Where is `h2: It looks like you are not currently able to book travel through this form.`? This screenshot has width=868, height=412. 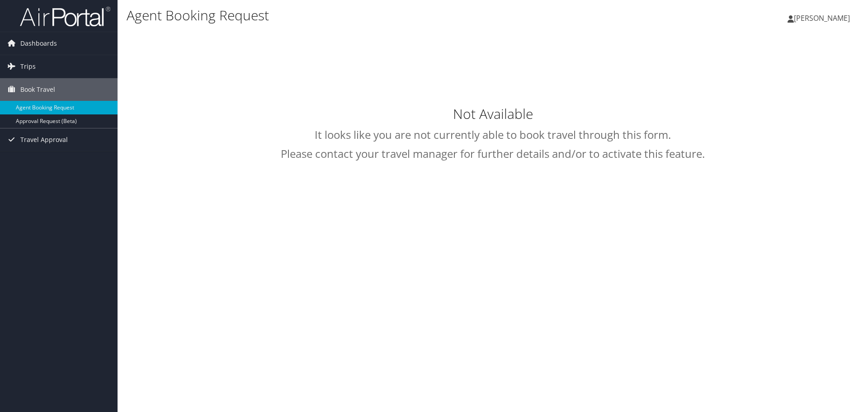
h2: It looks like you are not currently able to book travel through this form. is located at coordinates (493, 135).